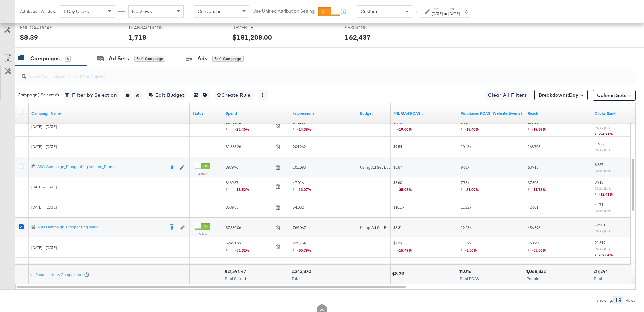 The height and width of the screenshot is (312, 644). I want to click on span: $10.17, so click(399, 207).